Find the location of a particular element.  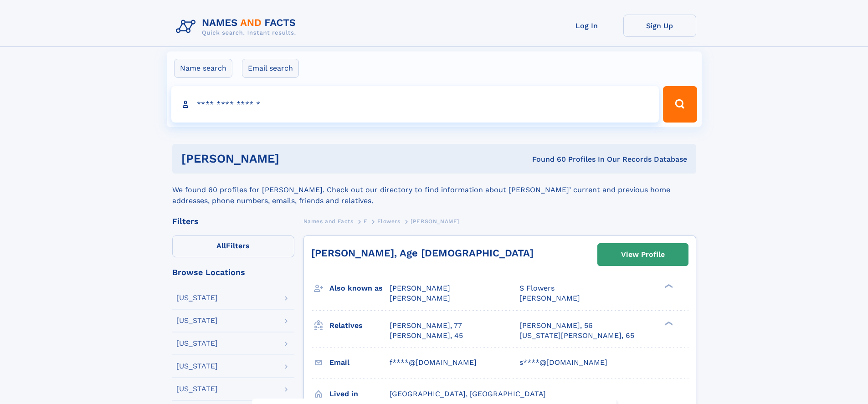

div: Browse Locations is located at coordinates (233, 273).